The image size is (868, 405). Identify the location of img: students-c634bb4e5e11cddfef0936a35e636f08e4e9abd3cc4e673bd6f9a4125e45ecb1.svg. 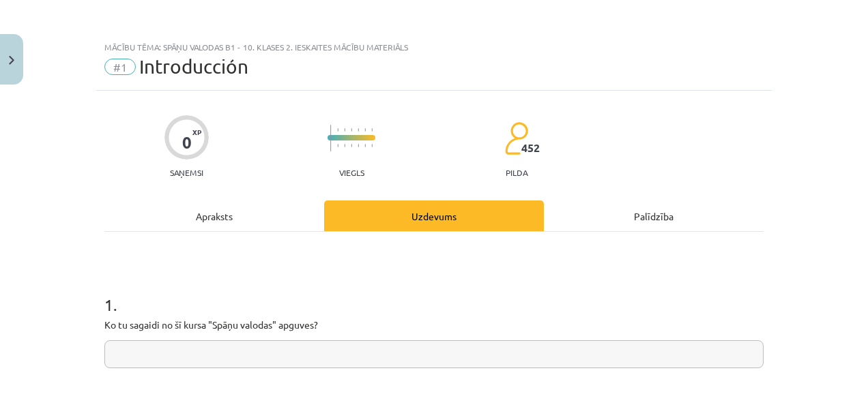
(516, 138).